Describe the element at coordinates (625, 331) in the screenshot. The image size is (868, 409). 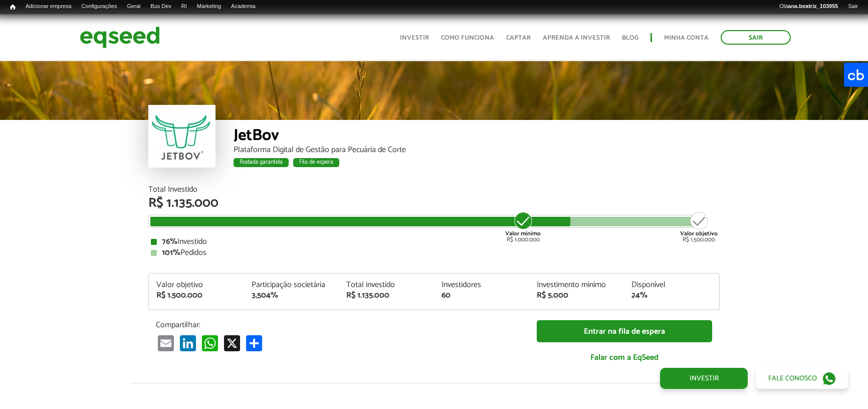
I see `a: Entrar na fila de espera` at that location.